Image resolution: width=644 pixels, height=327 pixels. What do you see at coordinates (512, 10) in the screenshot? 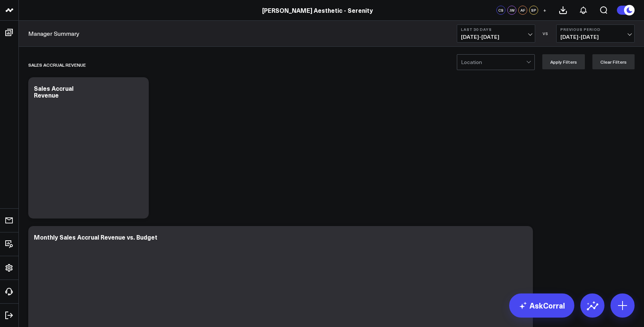
I see `div: JW` at bounding box center [512, 10].